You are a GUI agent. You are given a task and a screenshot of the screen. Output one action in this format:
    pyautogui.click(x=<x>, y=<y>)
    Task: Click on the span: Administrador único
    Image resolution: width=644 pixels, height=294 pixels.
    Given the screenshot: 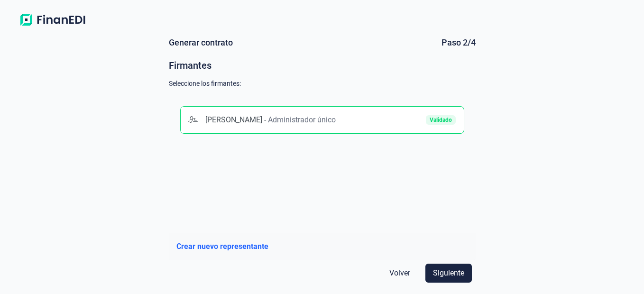 What is the action you would take?
    pyautogui.click(x=301, y=120)
    